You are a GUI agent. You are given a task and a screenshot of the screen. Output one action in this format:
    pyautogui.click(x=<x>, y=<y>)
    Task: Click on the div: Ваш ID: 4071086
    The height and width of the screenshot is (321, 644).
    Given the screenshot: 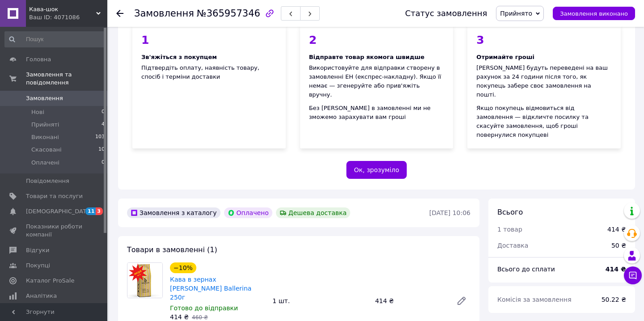 What is the action you would take?
    pyautogui.click(x=68, y=18)
    